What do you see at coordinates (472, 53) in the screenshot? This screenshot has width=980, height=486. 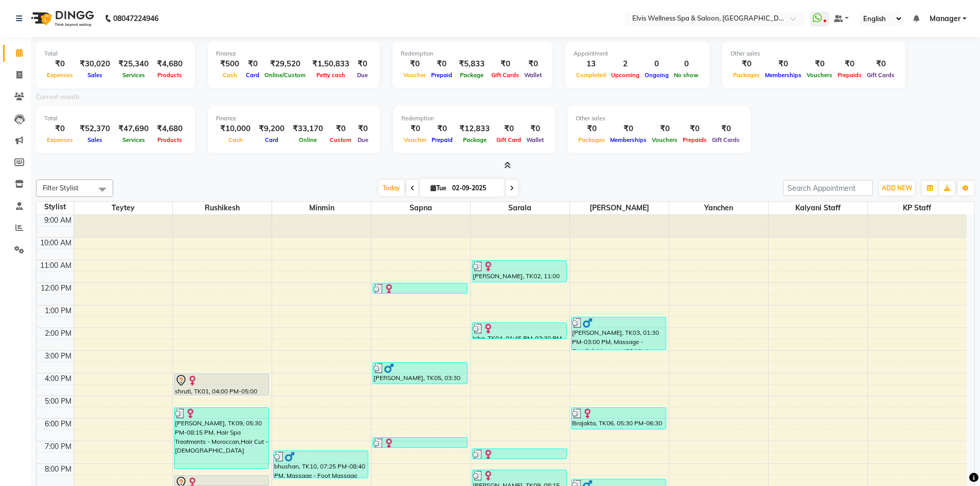 I see `div: Redemption` at bounding box center [472, 53].